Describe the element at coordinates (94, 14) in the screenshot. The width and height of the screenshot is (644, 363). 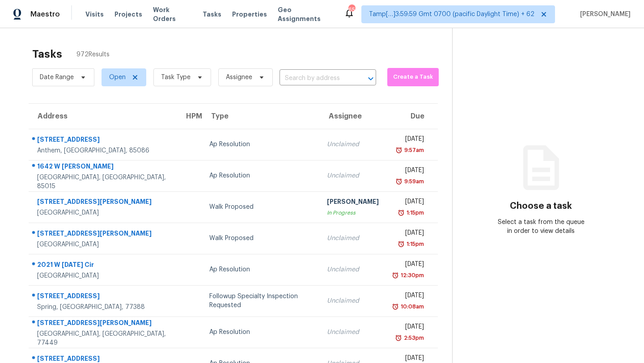
I see `span: Visits` at that location.